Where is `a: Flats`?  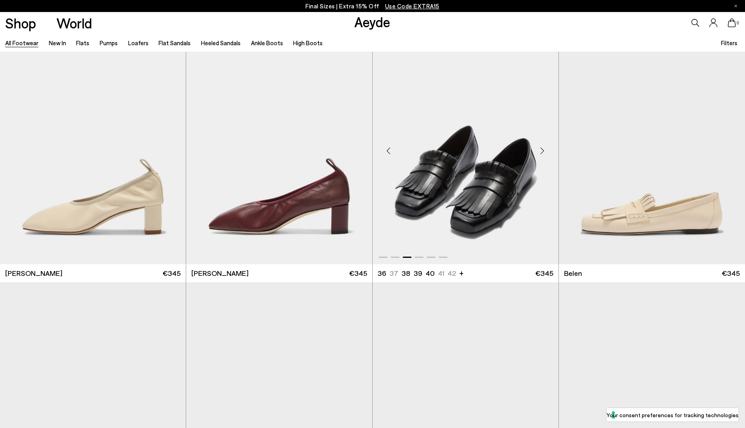 a: Flats is located at coordinates (82, 43).